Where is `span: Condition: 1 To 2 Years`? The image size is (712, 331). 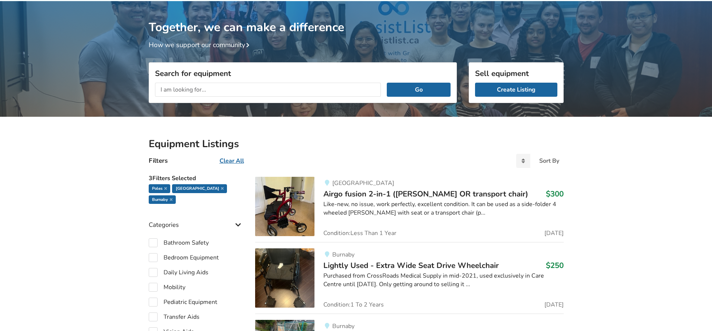 span: Condition: 1 To 2 Years is located at coordinates (353, 305).